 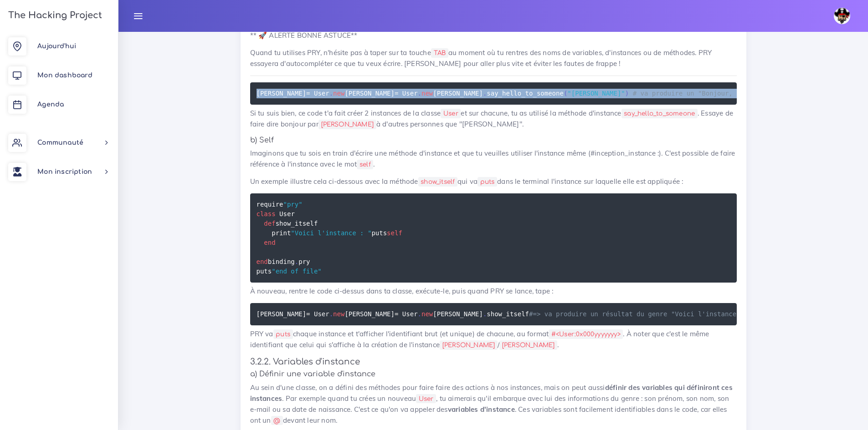 What do you see at coordinates (493, 362) in the screenshot?
I see `h4: 3.2.2. Variables d'instance` at bounding box center [493, 362].